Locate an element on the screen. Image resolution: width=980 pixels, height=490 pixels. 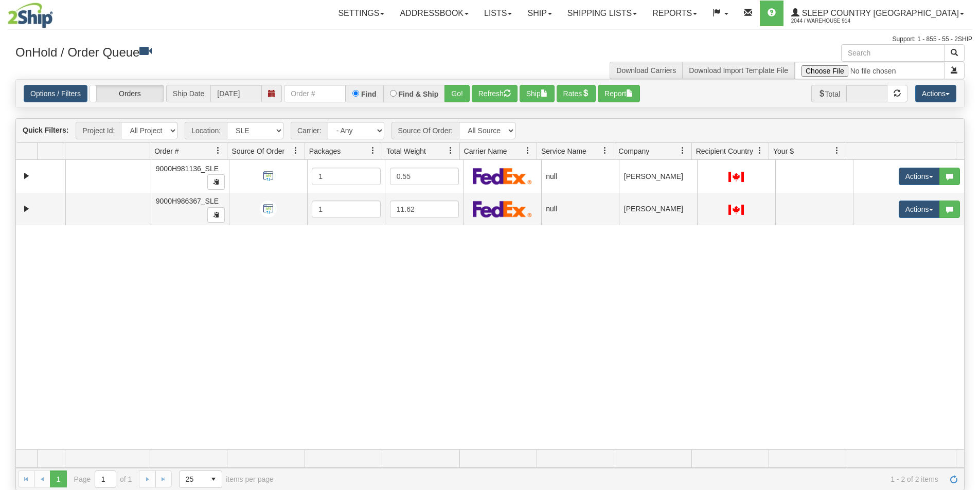
div: Support: 1 - 855 - 55 - 2SHIP is located at coordinates (490, 39).